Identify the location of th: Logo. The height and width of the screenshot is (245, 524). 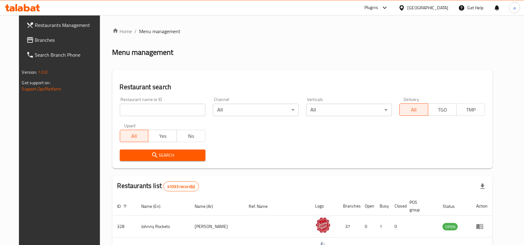
(324, 206).